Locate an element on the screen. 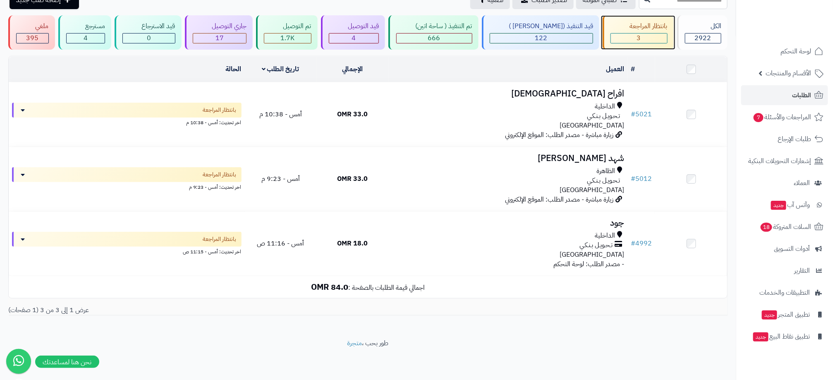 The height and width of the screenshot is (380, 833). span: السلات المتروكة is located at coordinates (786, 227).